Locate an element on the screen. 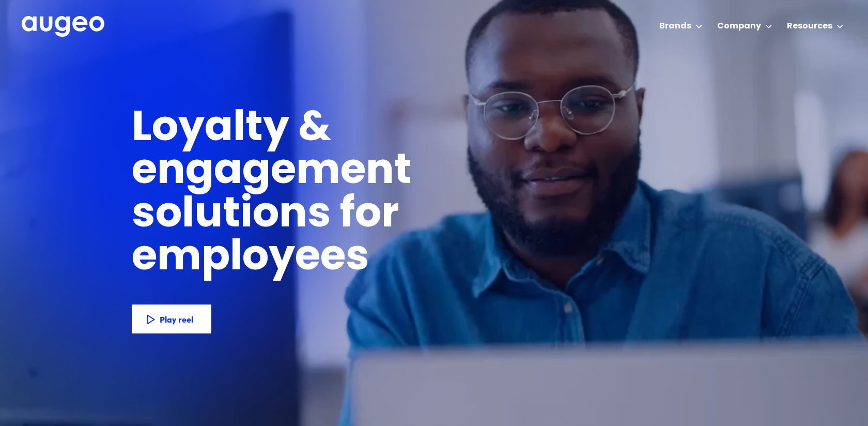 The width and height of the screenshot is (868, 426). a: home is located at coordinates (63, 27).